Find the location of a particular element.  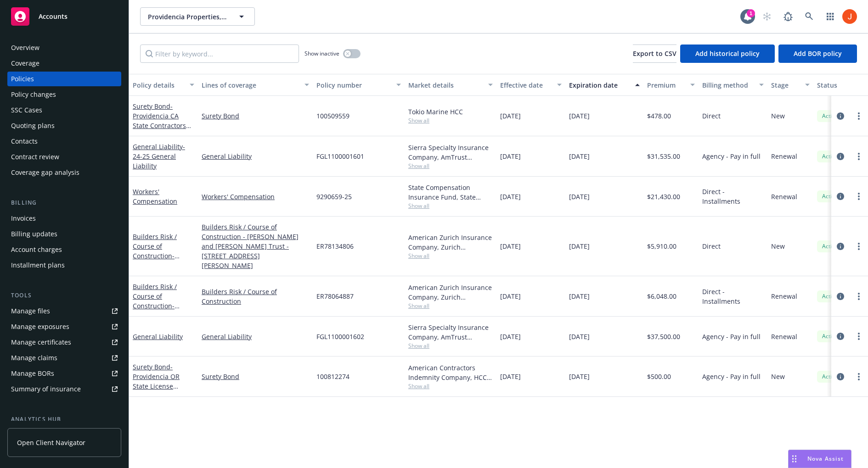

button: Lines of coverage is located at coordinates (255, 85).